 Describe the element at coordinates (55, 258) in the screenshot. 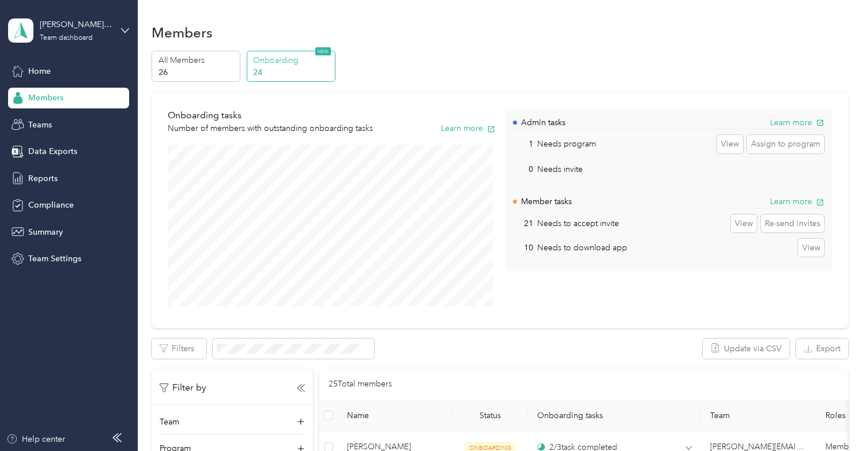

I see `span: Team Settings` at that location.